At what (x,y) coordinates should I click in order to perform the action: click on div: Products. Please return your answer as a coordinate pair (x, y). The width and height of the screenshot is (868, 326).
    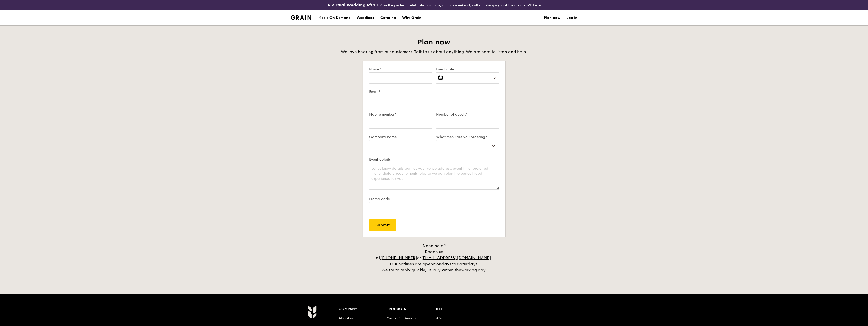
    Looking at the image, I should click on (410, 309).